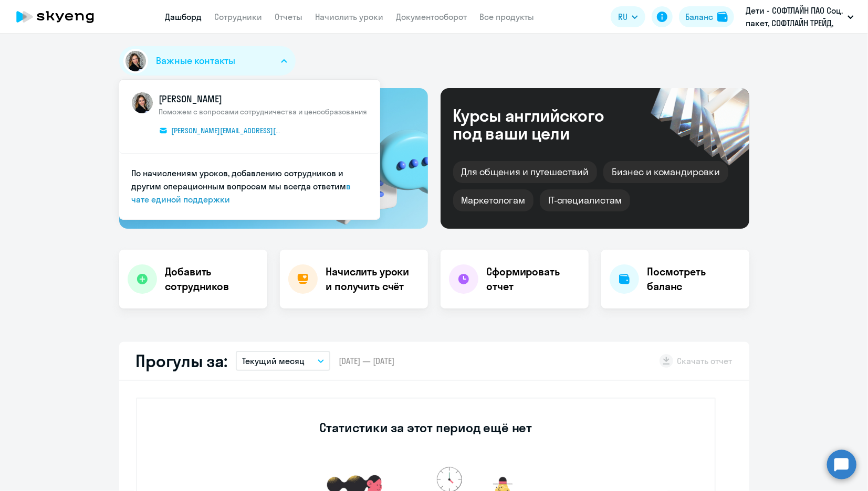 The image size is (868, 491). I want to click on h4: Сформировать отчет, so click(534, 279).